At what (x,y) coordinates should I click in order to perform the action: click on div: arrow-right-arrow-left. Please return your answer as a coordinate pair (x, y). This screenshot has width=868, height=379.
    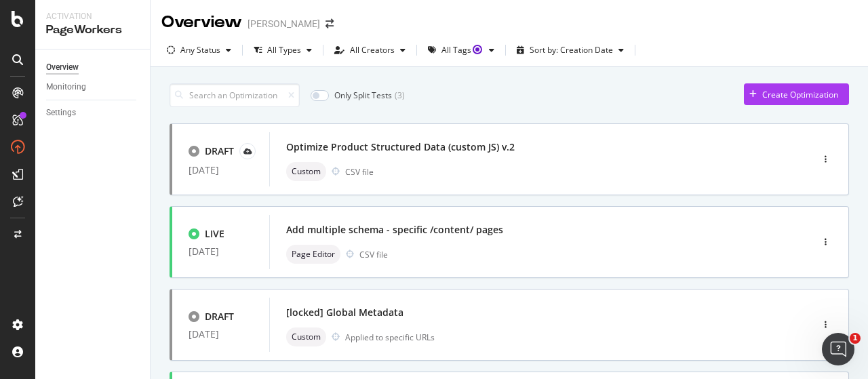
    Looking at the image, I should click on (330, 24).